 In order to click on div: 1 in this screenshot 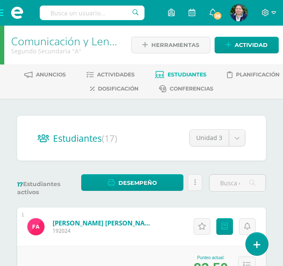, I will do `click(23, 215)`.